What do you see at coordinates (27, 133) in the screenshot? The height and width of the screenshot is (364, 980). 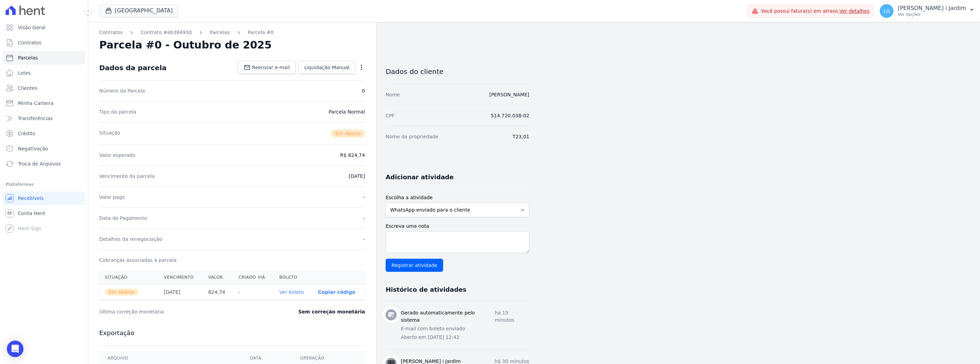 I see `span: Crédito` at bounding box center [27, 133].